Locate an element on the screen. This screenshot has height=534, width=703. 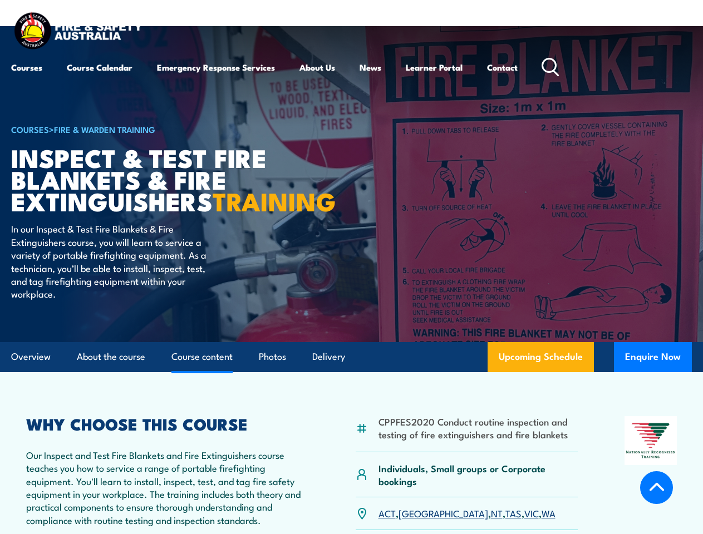
a: Contact is located at coordinates (502, 67).